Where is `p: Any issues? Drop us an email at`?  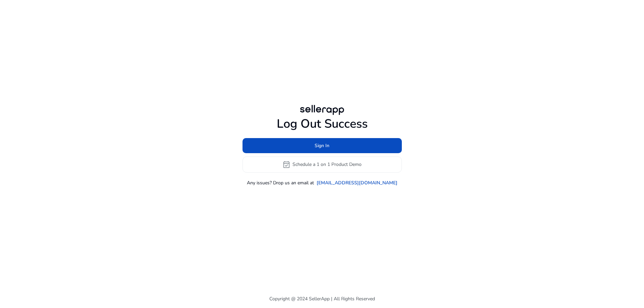
p: Any issues? Drop us an email at is located at coordinates (281, 183).